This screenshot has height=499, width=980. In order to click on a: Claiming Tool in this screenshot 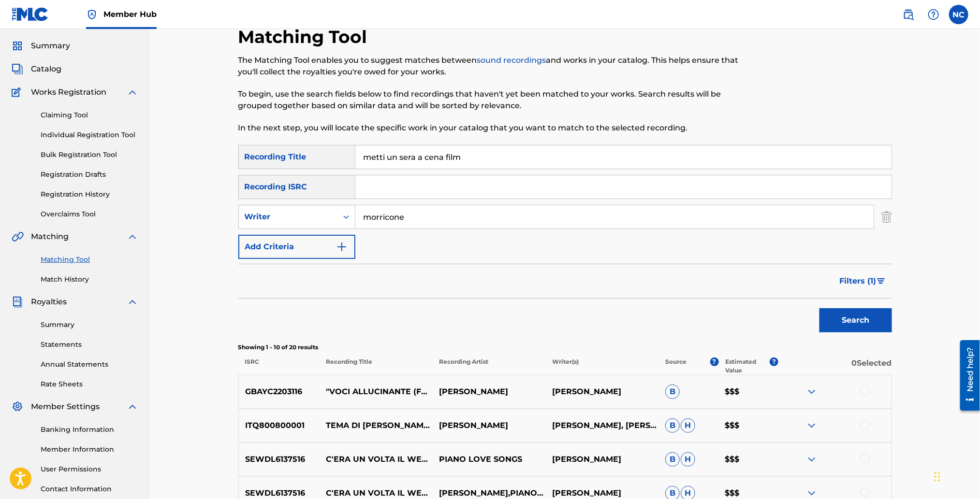, I will do `click(90, 115)`.